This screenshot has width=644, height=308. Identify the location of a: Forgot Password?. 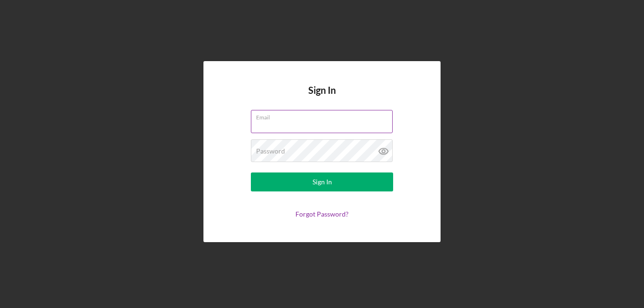
(322, 214).